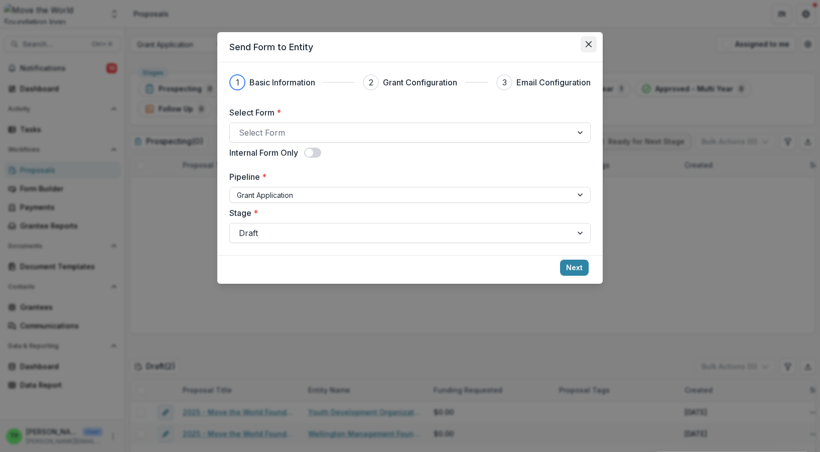 The image size is (820, 452). Describe the element at coordinates (264, 153) in the screenshot. I see `label: Internal Form Only` at that location.